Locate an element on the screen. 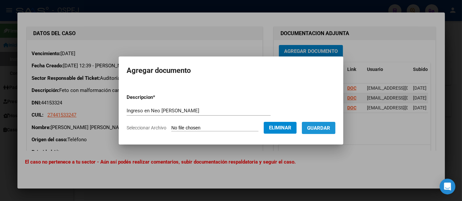 This screenshot has height=201, width=462. button: Eliminar is located at coordinates (280, 128).